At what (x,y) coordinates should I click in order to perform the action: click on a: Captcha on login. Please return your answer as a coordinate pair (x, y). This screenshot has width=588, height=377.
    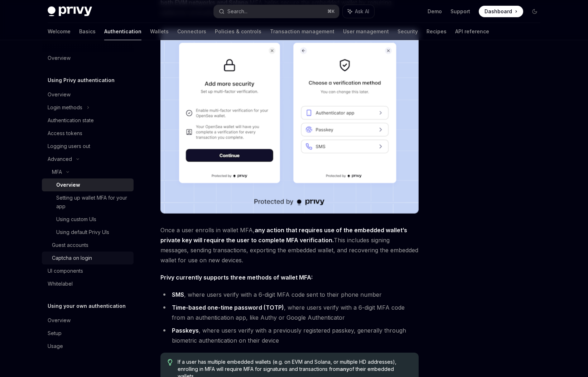
    Looking at the image, I should click on (88, 258).